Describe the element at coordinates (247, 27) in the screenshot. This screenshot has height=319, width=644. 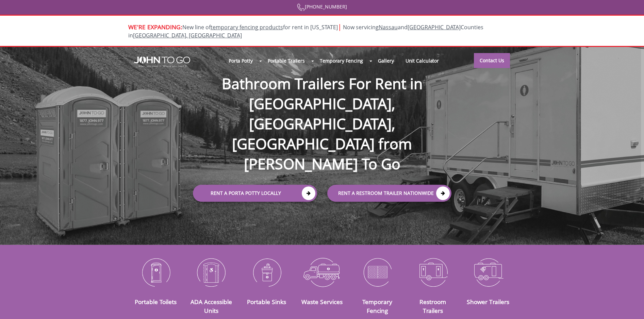
I see `a: temporary fencing products` at that location.